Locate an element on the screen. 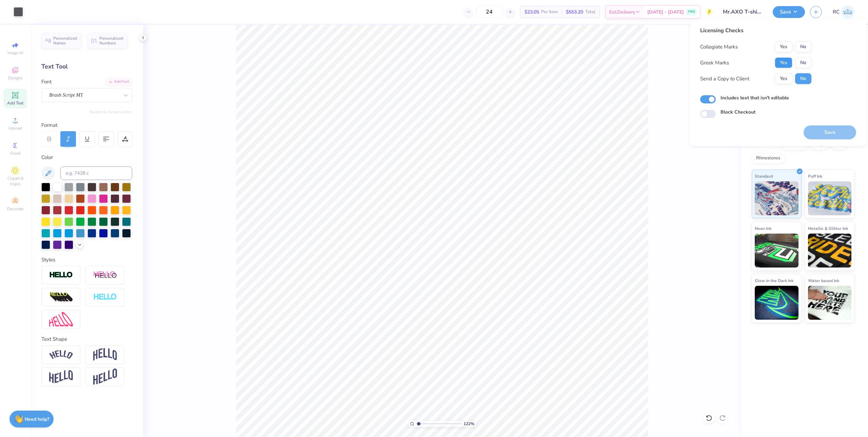 This screenshot has width=868, height=437. img: Metallic & Glitter Ink is located at coordinates (830, 251).